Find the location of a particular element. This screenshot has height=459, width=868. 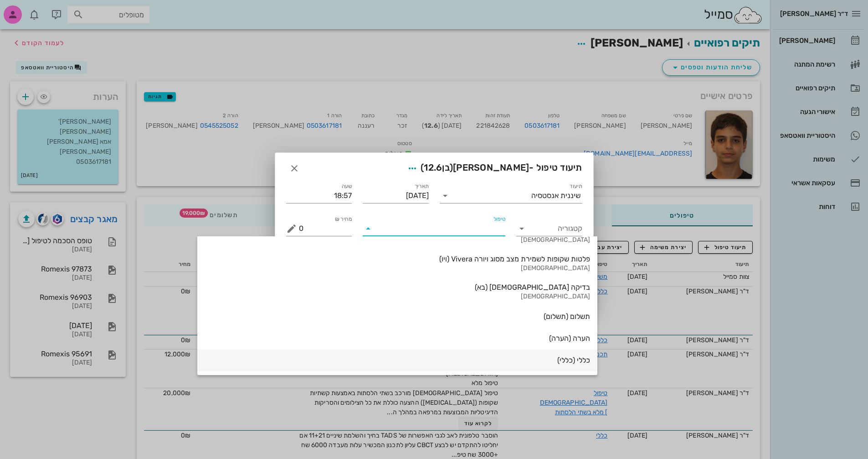

label: מחיר ₪ is located at coordinates (344, 219).